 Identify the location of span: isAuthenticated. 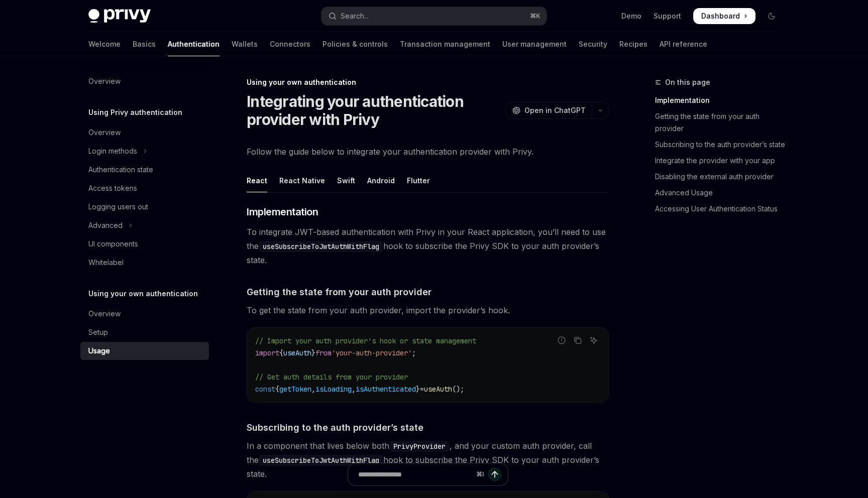
(386, 389).